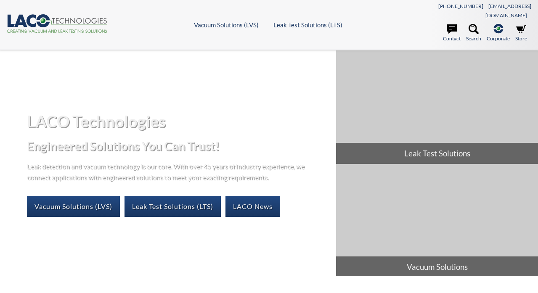  What do you see at coordinates (437, 107) in the screenshot?
I see `a: Leak Test Solutions` at bounding box center [437, 107].